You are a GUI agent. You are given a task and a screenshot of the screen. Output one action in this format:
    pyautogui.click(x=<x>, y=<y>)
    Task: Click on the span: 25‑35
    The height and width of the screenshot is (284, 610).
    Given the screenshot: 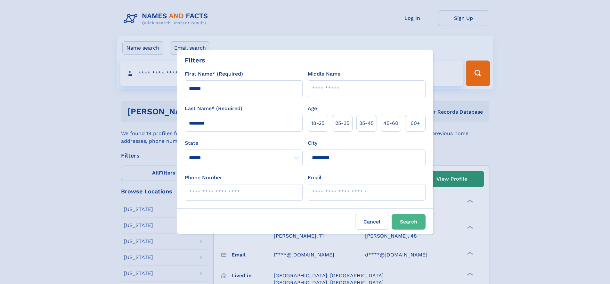 What is the action you would take?
    pyautogui.click(x=342, y=123)
    